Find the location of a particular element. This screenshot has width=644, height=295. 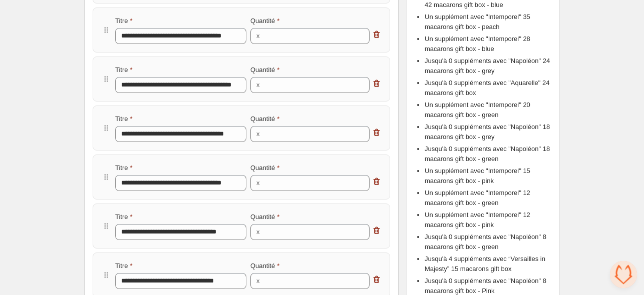

li: Un supplément avec "Intemporel" 15 macarons gift box - pink is located at coordinates (488, 176).